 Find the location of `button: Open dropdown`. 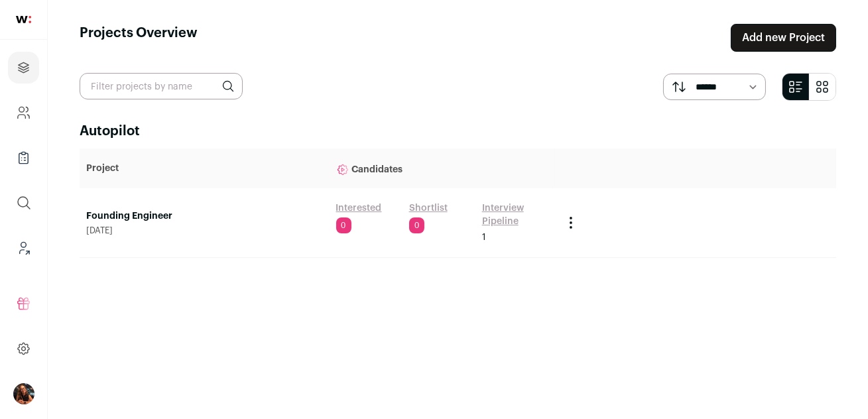

button: Open dropdown is located at coordinates (24, 394).